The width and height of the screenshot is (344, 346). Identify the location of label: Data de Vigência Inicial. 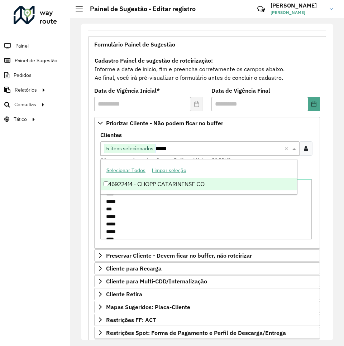
(127, 91).